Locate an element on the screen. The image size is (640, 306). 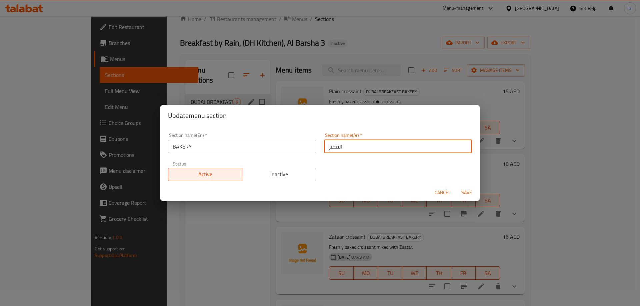
span: Cancel is located at coordinates (443, 193).